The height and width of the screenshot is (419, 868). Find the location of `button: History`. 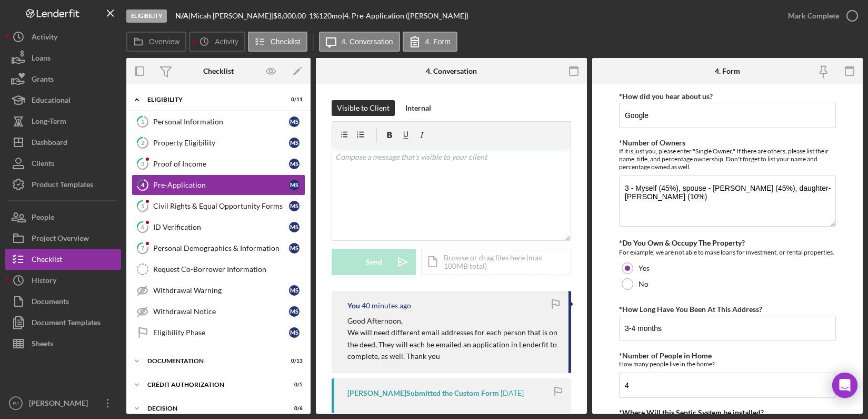

button: History is located at coordinates (63, 281).